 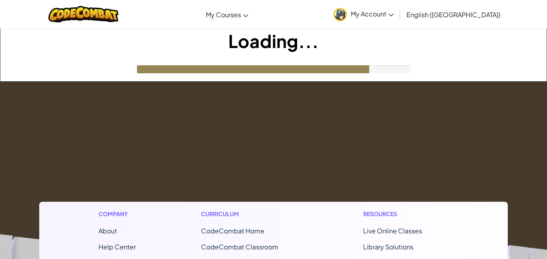 I want to click on img: CodeCombat logo, so click(x=83, y=14).